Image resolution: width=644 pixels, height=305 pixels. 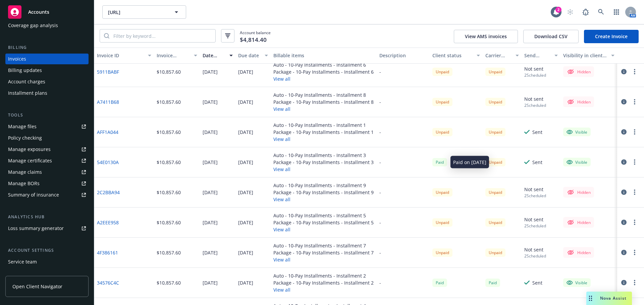 I want to click on span: Manage exposures, so click(x=47, y=149).